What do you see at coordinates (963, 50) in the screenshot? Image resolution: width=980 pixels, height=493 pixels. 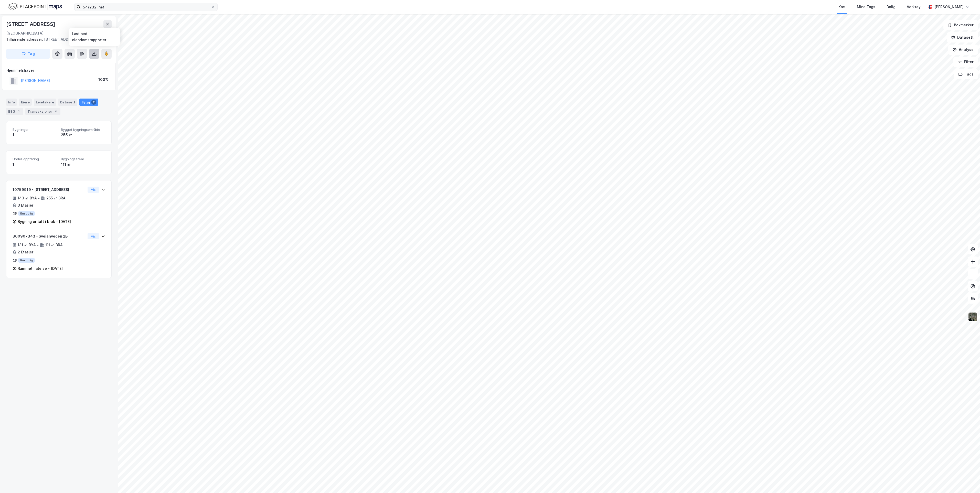 I see `button: Analyse` at bounding box center [963, 50].